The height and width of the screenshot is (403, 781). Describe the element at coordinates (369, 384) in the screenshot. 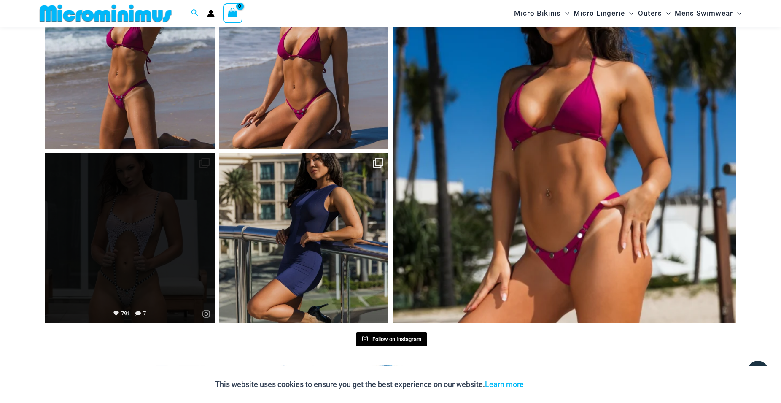

I see `p: This website uses cookies to ensure you get the best experience on our website.` at that location.